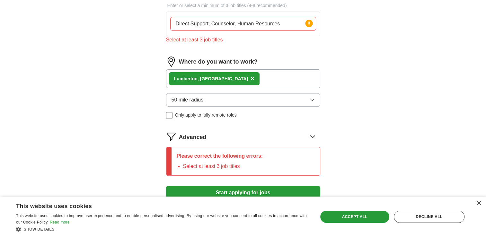 Image resolution: width=486 pixels, height=237 pixels. What do you see at coordinates (243, 193) in the screenshot?
I see `button: Start applying for jobs` at bounding box center [243, 193].